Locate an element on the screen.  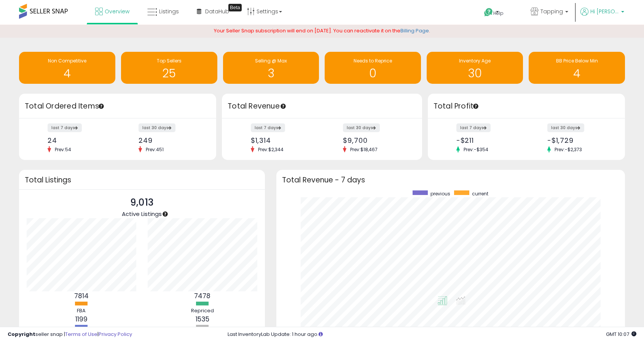
div: Before then, is there any way we can support you in terms of repricing or share what we could hav... is located at coordinates (65, 134).